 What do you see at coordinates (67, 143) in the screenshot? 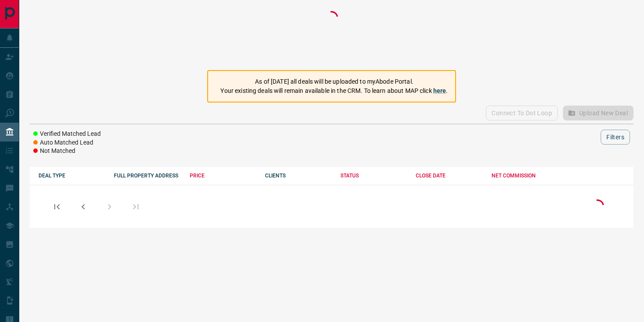
I see `li: Auto Matched Lead` at bounding box center [67, 143].